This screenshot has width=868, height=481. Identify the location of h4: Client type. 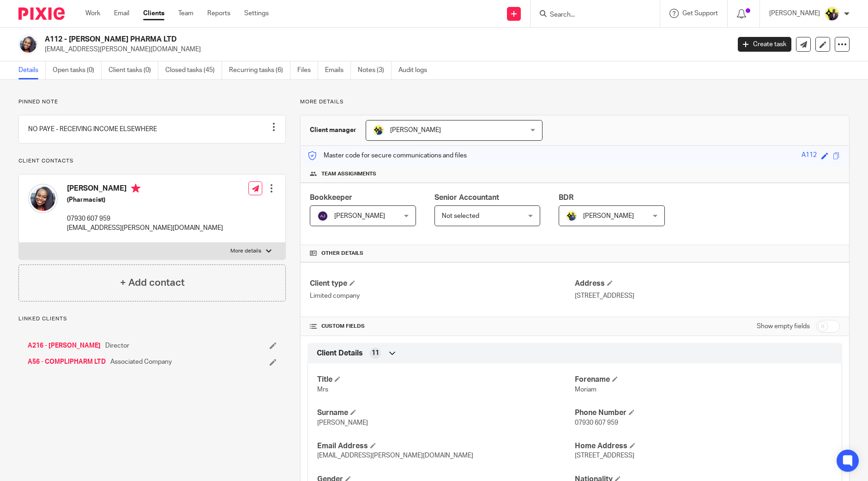
(442, 284).